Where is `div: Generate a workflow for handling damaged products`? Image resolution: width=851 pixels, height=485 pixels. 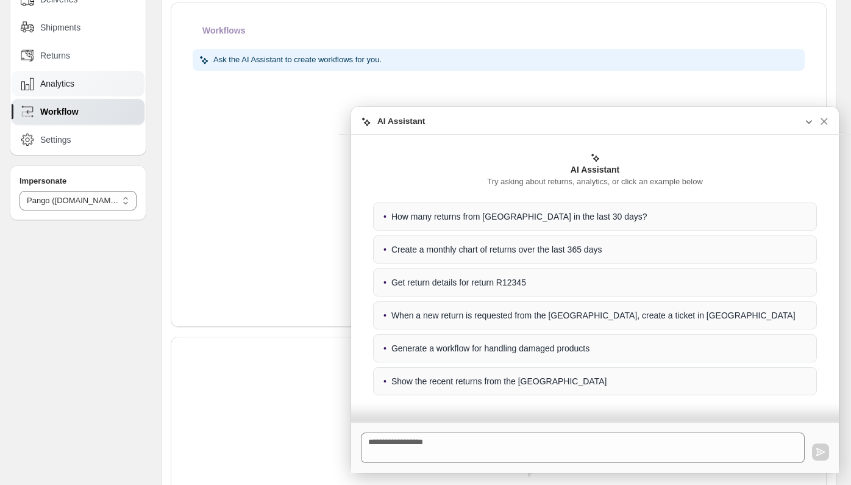 div: Generate a workflow for handling damaged products is located at coordinates (595, 348).